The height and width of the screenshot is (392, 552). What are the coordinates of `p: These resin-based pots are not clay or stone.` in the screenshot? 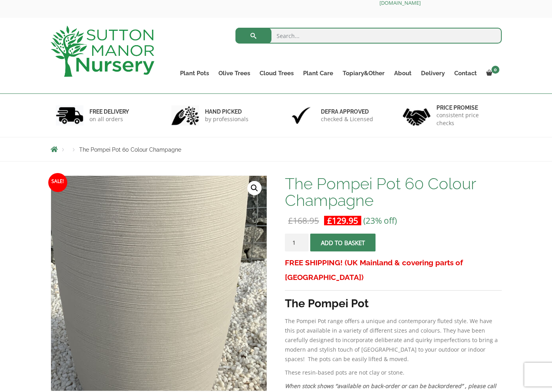 It's located at (393, 372).